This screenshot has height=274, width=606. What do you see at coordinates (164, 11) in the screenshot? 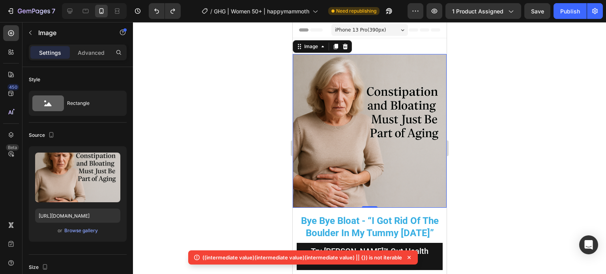
I see `div: Undo/Redo` at bounding box center [164, 11].